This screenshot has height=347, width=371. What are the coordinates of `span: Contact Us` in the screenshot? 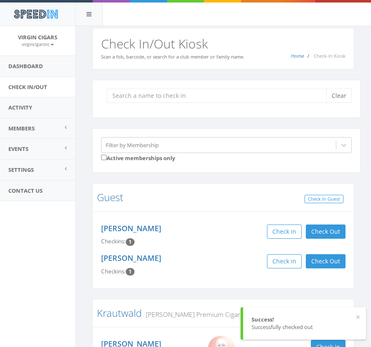 It's located at (25, 191).